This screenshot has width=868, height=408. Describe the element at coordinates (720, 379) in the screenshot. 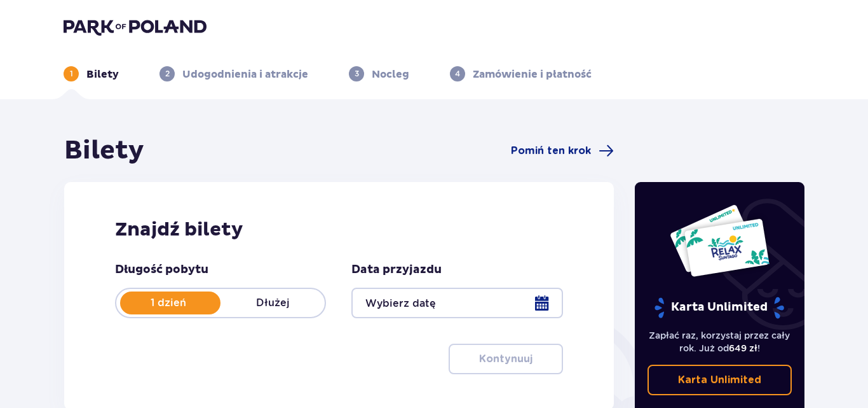

I see `a: Karta Unlimited` at that location.